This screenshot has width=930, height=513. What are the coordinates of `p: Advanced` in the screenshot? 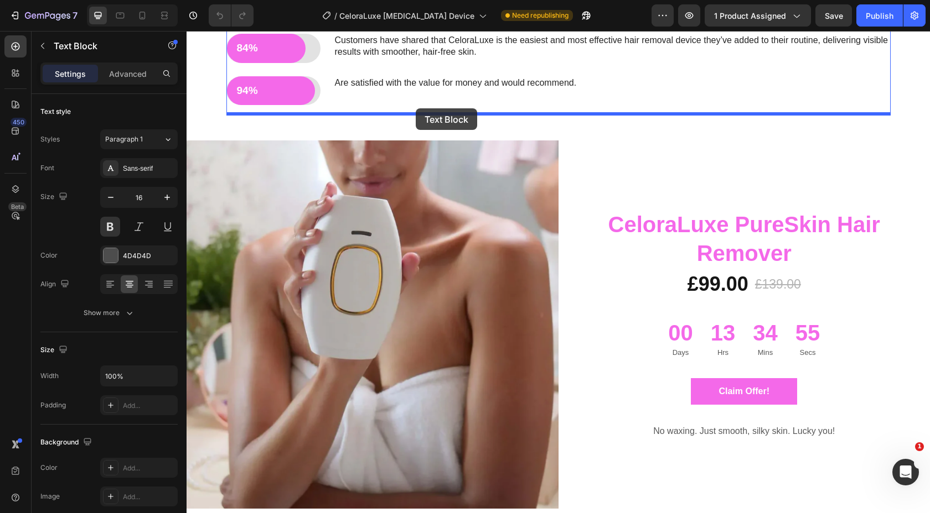 It's located at (128, 74).